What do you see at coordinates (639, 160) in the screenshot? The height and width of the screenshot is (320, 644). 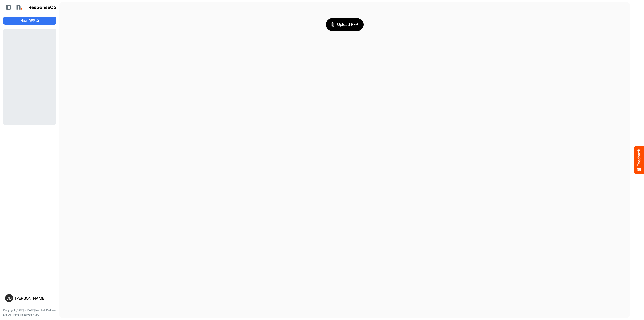 I see `button: Feedback` at bounding box center [639, 160].